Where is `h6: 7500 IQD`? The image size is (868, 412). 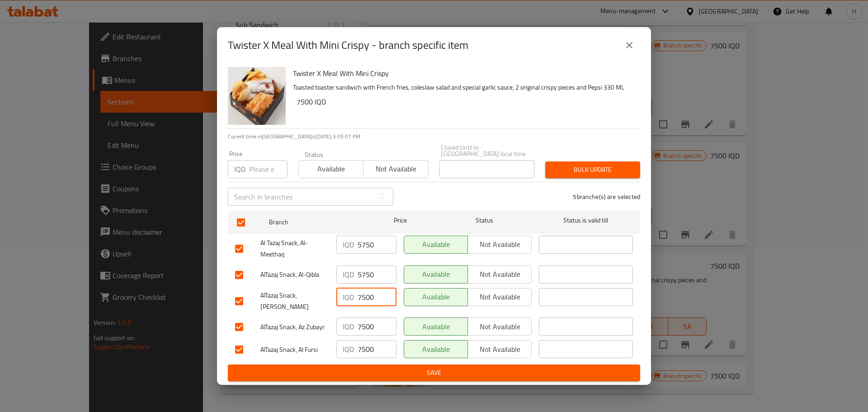 h6: 7500 IQD is located at coordinates (465, 102).